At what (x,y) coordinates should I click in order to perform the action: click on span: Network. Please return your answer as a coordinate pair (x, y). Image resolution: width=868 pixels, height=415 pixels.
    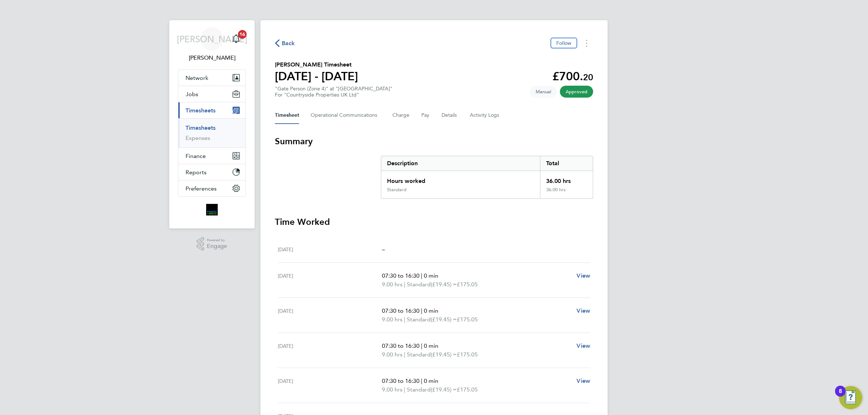
    Looking at the image, I should click on (197, 78).